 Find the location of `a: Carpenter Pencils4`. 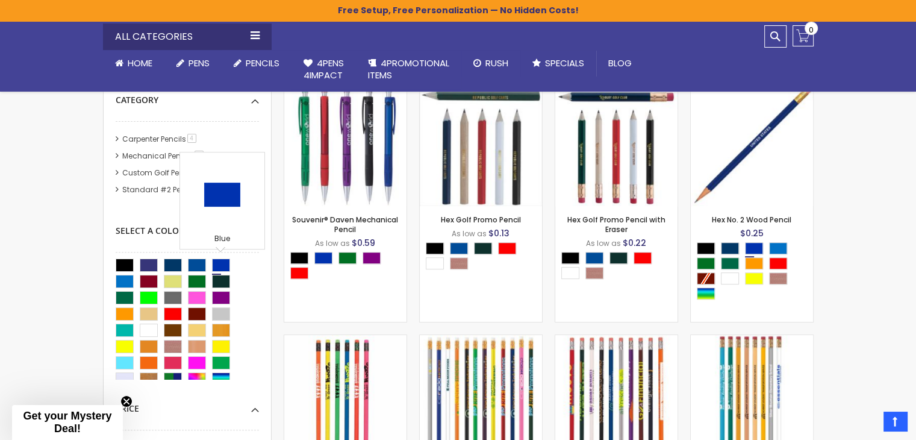

a: Carpenter Pencils4 is located at coordinates (160, 138).